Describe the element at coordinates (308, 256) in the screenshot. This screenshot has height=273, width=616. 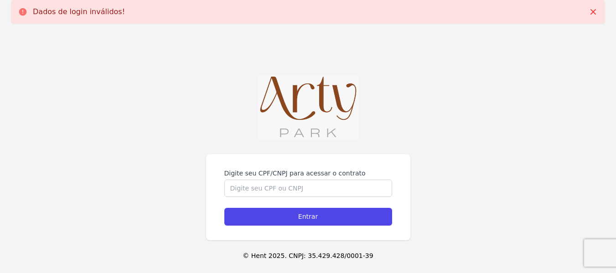
I see `p: © Hent 2025. CNPJ: 35.429.428/0001-39` at that location.